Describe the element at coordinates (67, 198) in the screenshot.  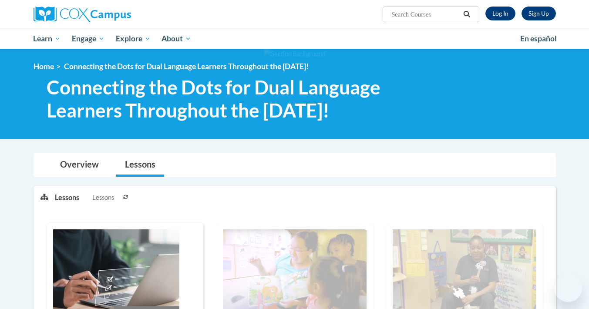
I see `p: Lessons` at that location.